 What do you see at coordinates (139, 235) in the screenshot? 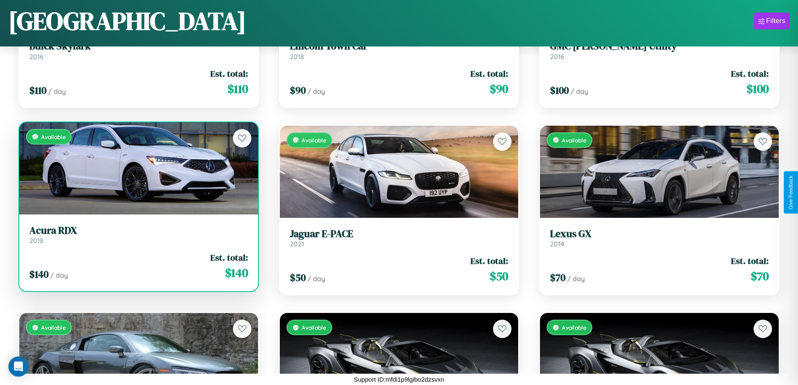
I see `a: Acura RDX2018` at bounding box center [139, 235].